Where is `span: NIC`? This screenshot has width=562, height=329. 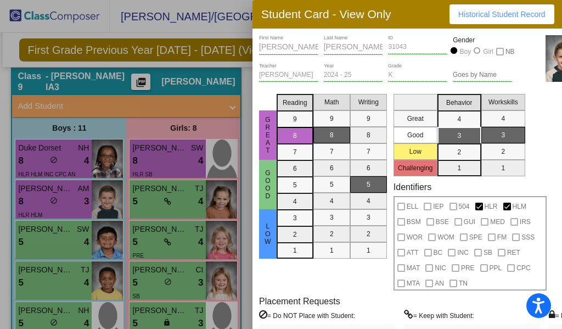
span: NIC is located at coordinates (440, 268).